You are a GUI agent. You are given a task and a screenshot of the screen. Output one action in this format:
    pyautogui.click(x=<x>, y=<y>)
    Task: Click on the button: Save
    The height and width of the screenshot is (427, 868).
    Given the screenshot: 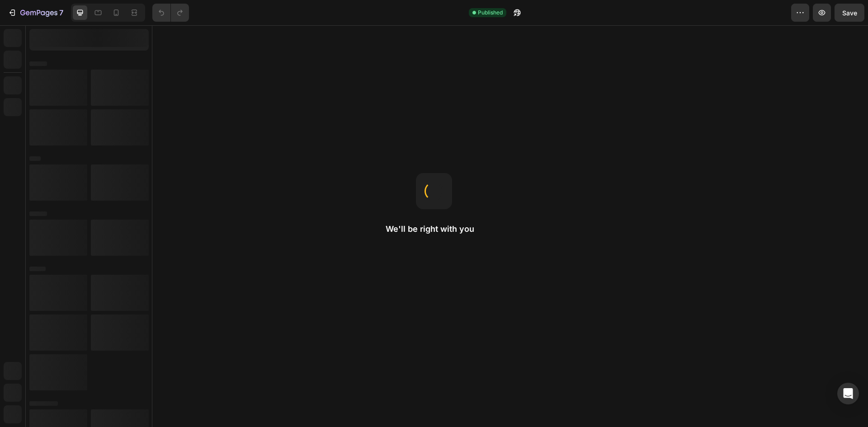 What is the action you would take?
    pyautogui.click(x=850, y=13)
    